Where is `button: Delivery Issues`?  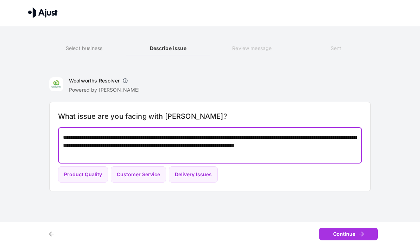 button: Delivery Issues is located at coordinates (193, 174).